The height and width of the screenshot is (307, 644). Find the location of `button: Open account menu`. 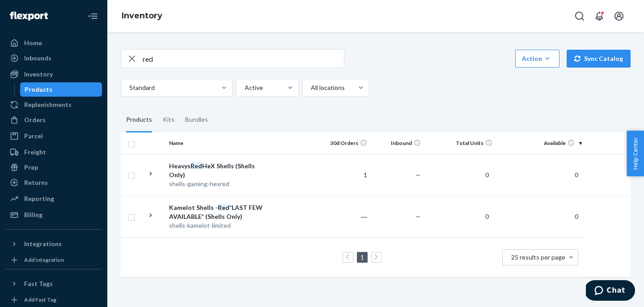

button: Open account menu is located at coordinates (619, 16).